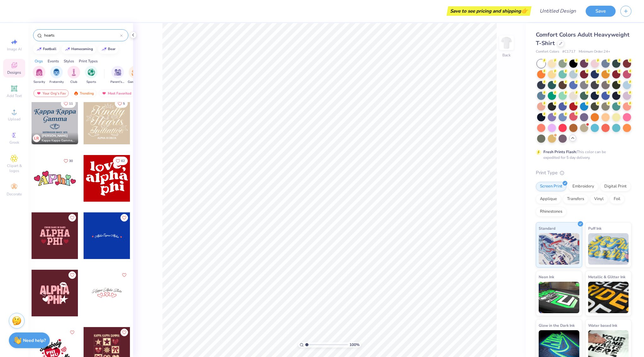  I want to click on img: Sorority Image, so click(39, 72).